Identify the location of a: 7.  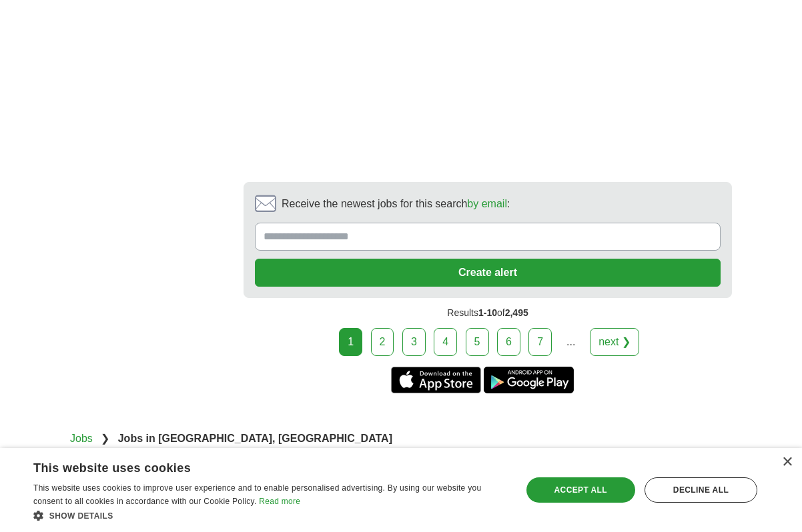
(540, 342).